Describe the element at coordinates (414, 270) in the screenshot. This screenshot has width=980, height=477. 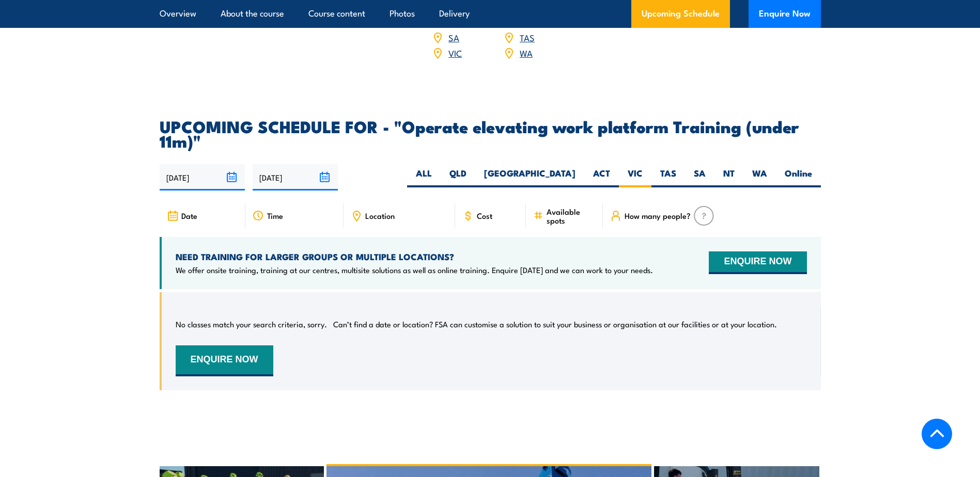
I see `p: We offer onsite training, training at our centres, multisite solutions as well as online training...` at that location.